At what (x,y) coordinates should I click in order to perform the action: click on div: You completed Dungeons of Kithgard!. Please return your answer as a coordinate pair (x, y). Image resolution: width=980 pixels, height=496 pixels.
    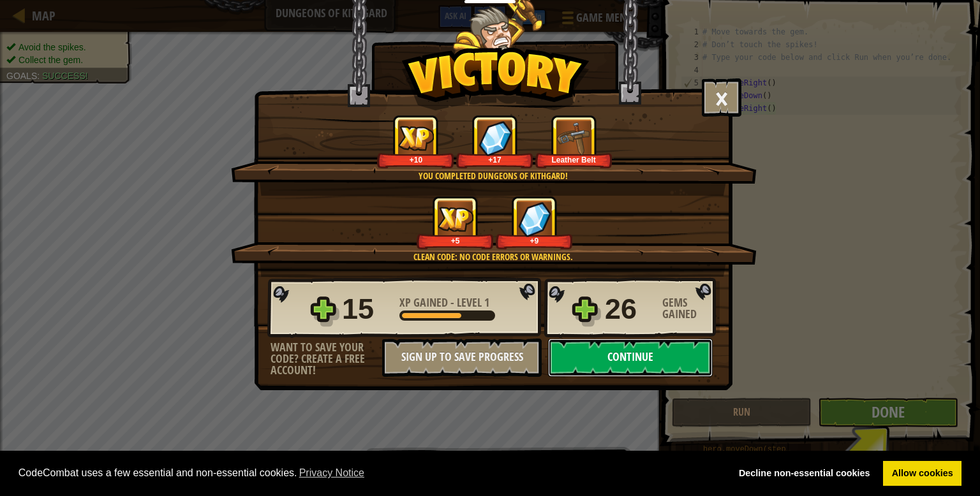
    Looking at the image, I should click on (492, 176).